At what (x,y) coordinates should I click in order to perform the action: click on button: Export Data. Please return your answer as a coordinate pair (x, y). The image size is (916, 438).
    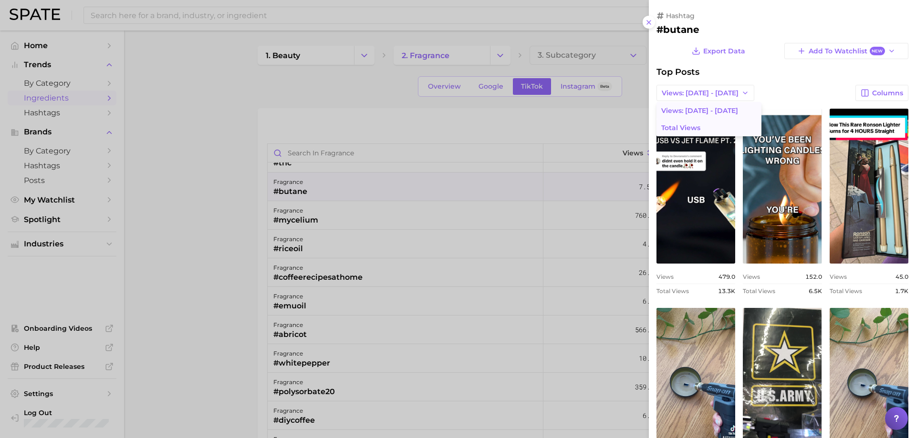
    Looking at the image, I should click on (718, 51).